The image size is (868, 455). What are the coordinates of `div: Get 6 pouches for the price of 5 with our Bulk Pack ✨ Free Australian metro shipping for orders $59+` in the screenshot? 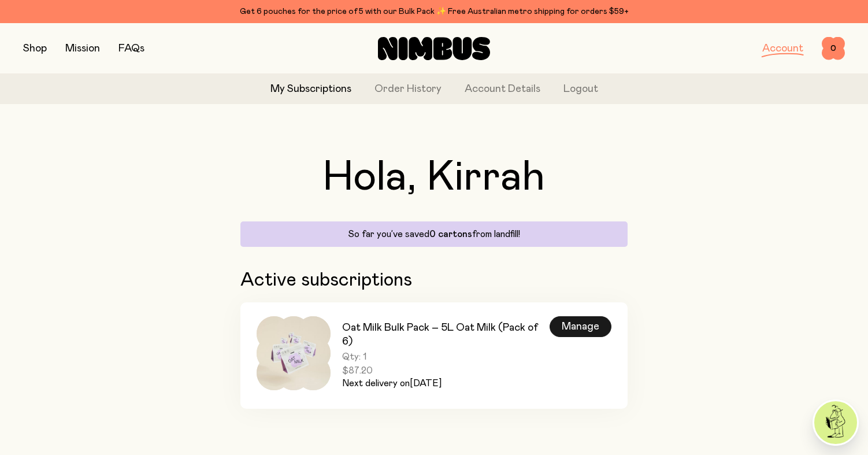 It's located at (434, 11).